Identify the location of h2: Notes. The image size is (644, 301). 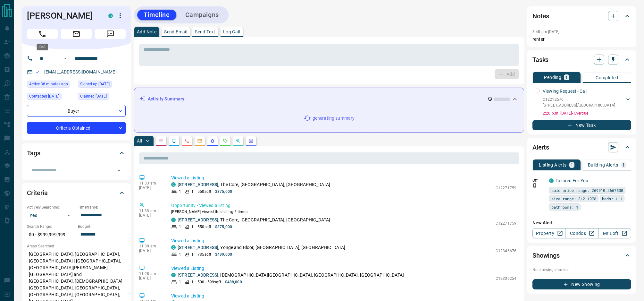
(540, 16).